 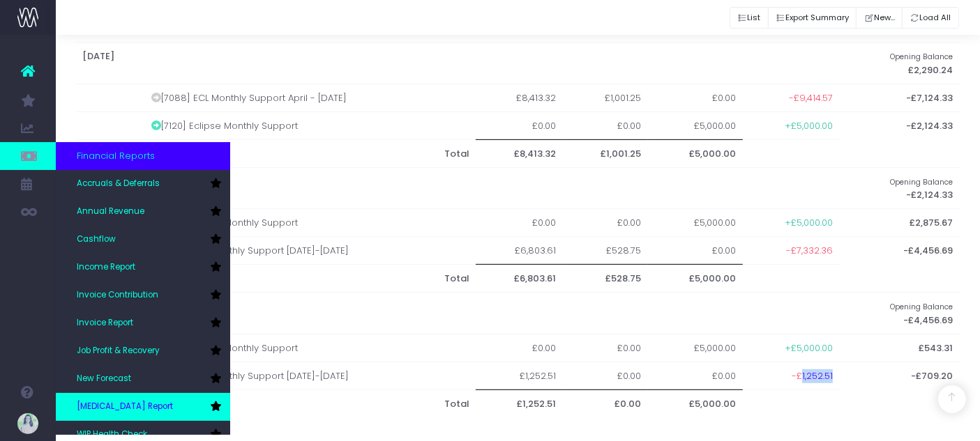 I want to click on span: Accruals & Deferrals, so click(x=118, y=184).